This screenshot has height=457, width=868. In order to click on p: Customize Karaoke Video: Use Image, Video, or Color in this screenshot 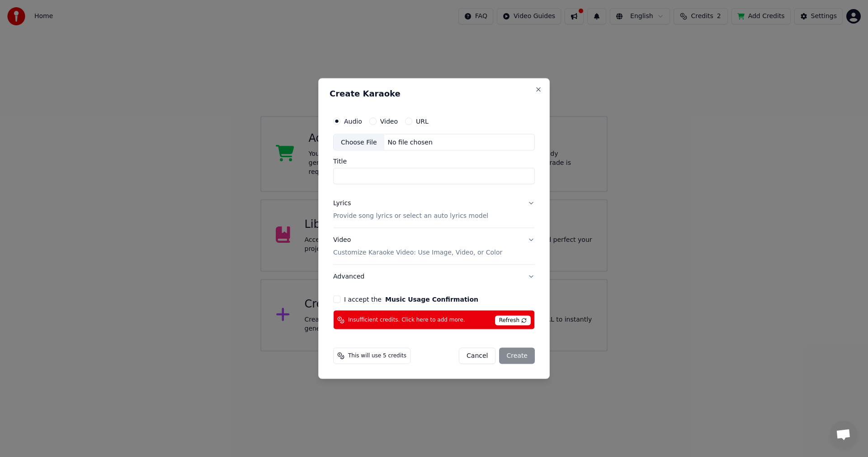, I will do `click(418, 252)`.